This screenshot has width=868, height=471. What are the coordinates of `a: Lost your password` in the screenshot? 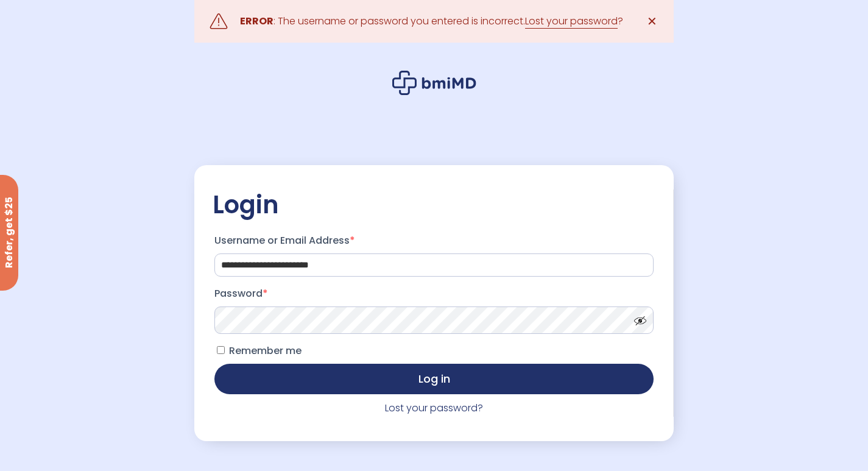 It's located at (572, 21).